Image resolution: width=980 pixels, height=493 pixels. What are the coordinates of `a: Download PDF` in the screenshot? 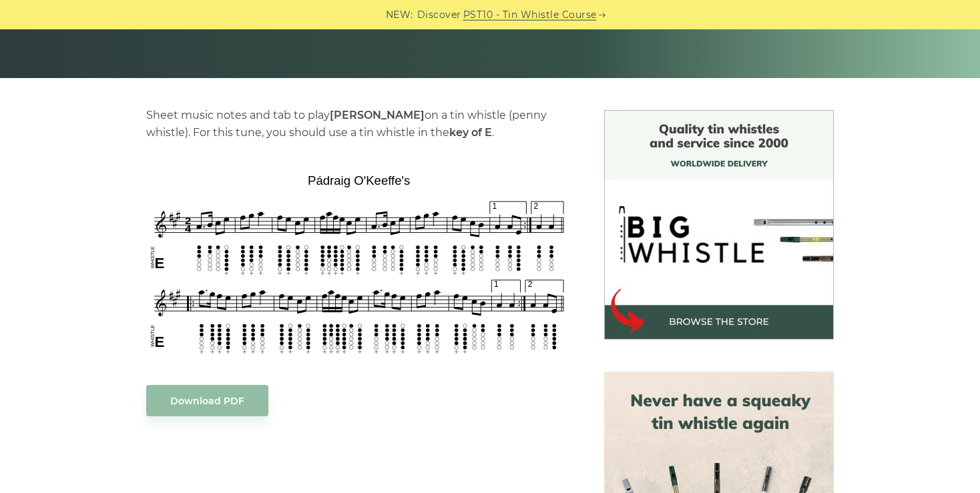 It's located at (207, 400).